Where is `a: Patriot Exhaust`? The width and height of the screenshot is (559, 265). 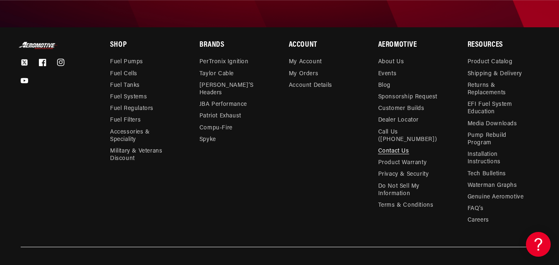
a: Patriot Exhaust is located at coordinates (220, 116).